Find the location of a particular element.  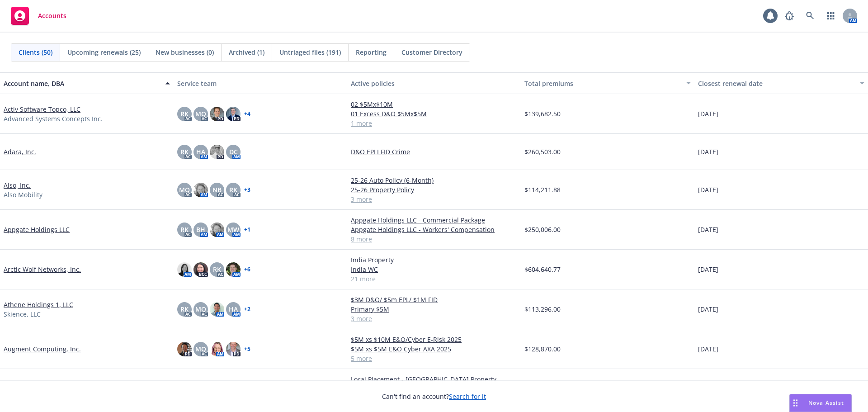

a: Switch app is located at coordinates (831, 16).